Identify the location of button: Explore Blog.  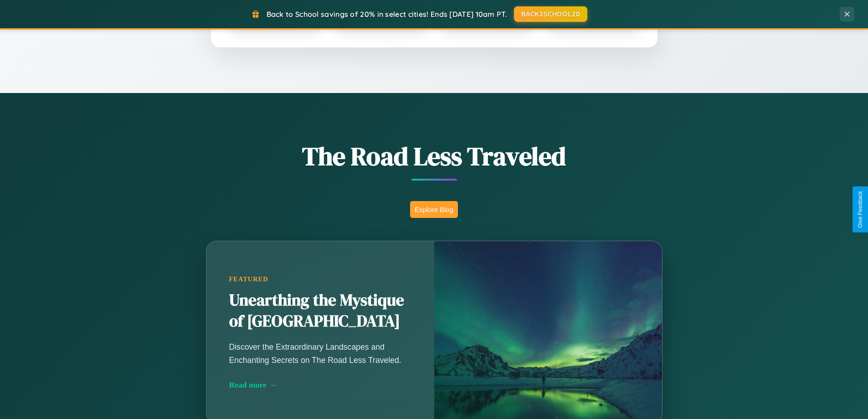
(434, 209).